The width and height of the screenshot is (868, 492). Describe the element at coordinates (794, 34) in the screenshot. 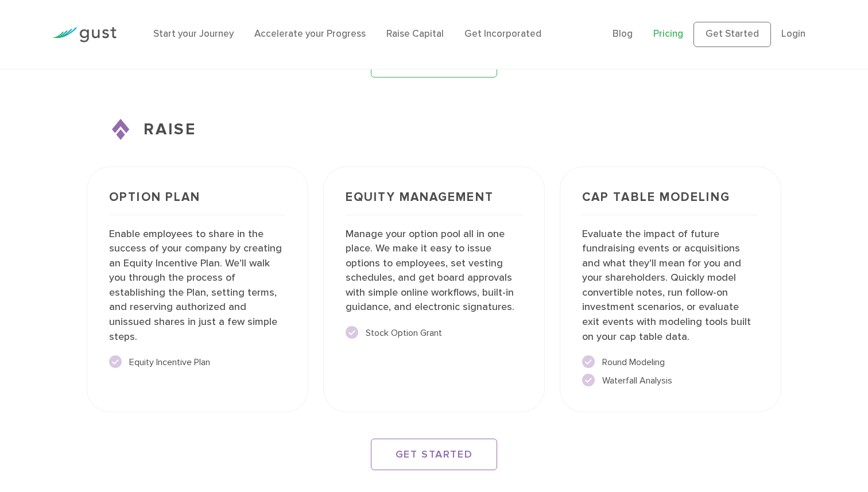

I see `a: Login` at that location.